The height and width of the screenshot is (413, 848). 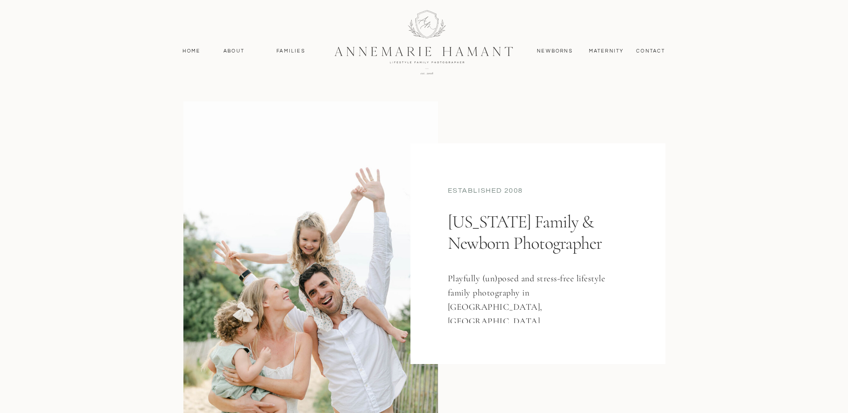 I want to click on nav: MAternity, so click(x=606, y=51).